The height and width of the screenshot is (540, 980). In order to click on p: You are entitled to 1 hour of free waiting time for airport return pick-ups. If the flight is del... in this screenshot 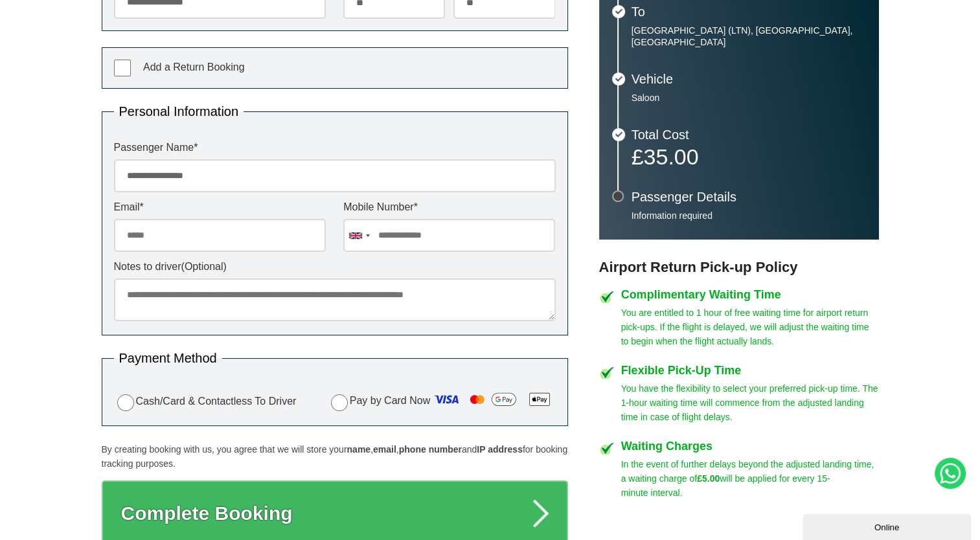, I will do `click(750, 327)`.